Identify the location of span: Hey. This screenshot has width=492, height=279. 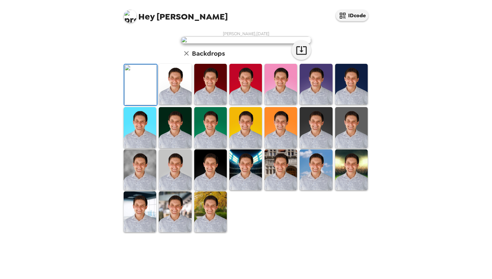
(146, 17).